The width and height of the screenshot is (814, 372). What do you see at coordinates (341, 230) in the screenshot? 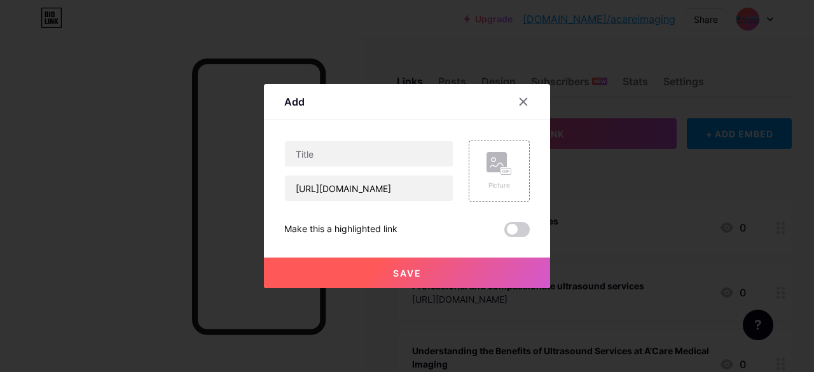
I see `div: Make this a highlighted link` at bounding box center [341, 230].